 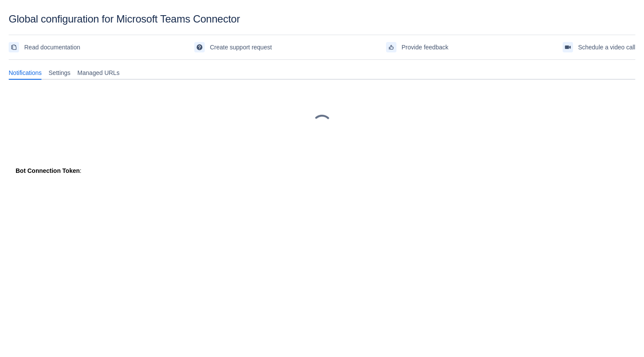 What do you see at coordinates (322, 19) in the screenshot?
I see `div: Global configuration for Microsoft Teams Connector` at bounding box center [322, 19].